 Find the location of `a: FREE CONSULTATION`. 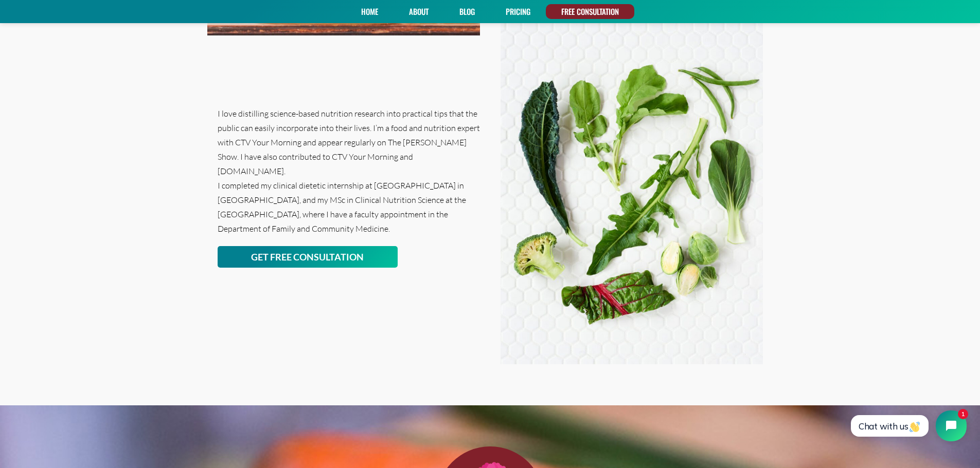

a: FREE CONSULTATION is located at coordinates (590, 11).